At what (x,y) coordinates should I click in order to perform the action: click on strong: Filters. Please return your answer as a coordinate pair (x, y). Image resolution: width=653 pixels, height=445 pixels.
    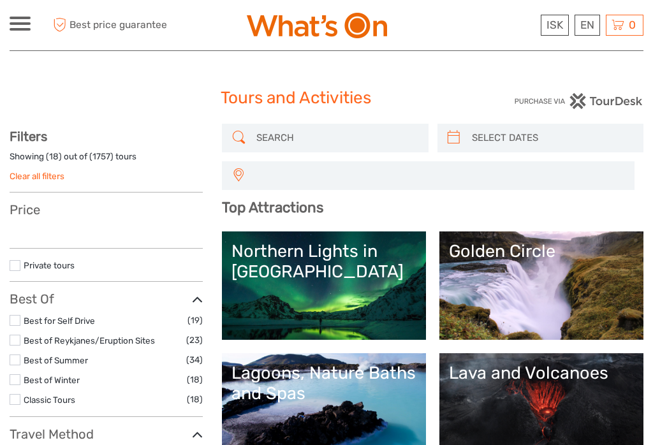
    Looking at the image, I should click on (28, 136).